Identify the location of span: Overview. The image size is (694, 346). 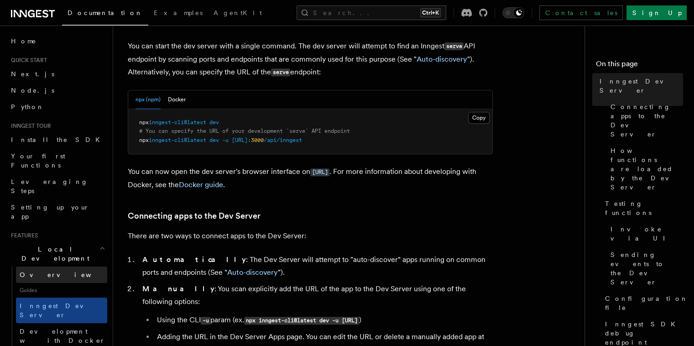
(67, 275).